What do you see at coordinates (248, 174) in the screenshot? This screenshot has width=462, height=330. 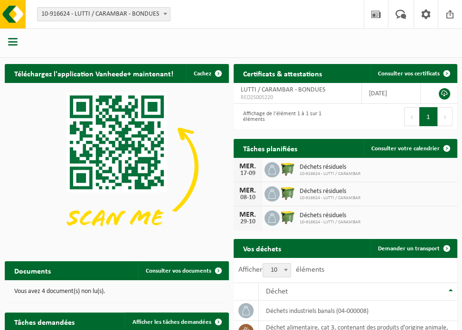 I see `div: 17-09` at bounding box center [248, 174].